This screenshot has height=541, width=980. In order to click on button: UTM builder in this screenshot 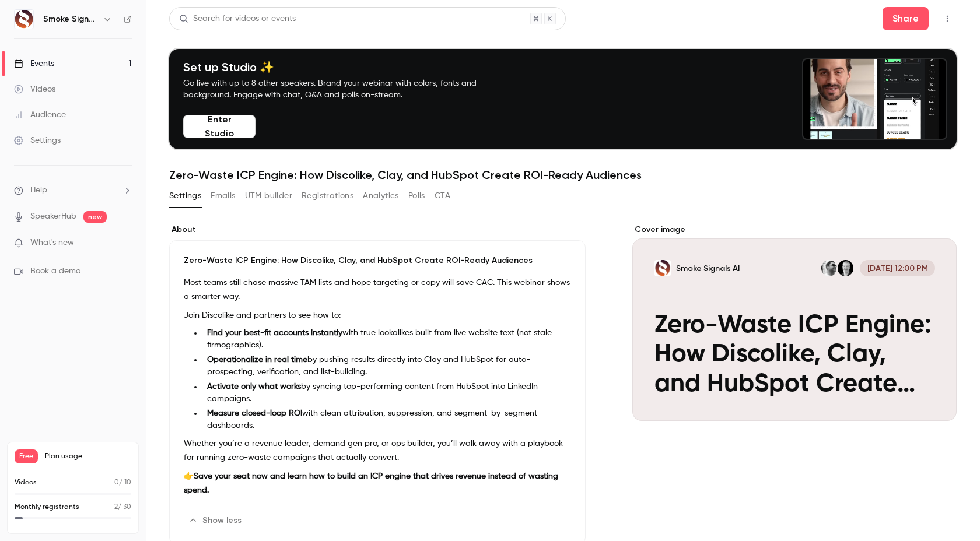, I will do `click(268, 196)`.